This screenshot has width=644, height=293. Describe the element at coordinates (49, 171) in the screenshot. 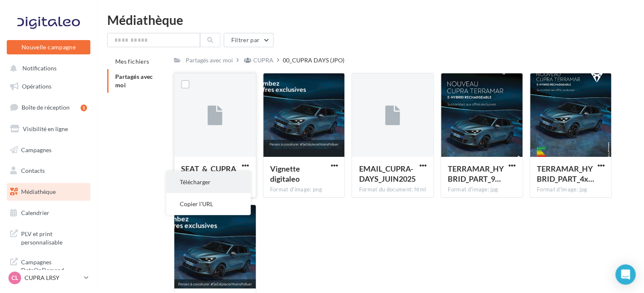

I see `a: Contacts` at that location.